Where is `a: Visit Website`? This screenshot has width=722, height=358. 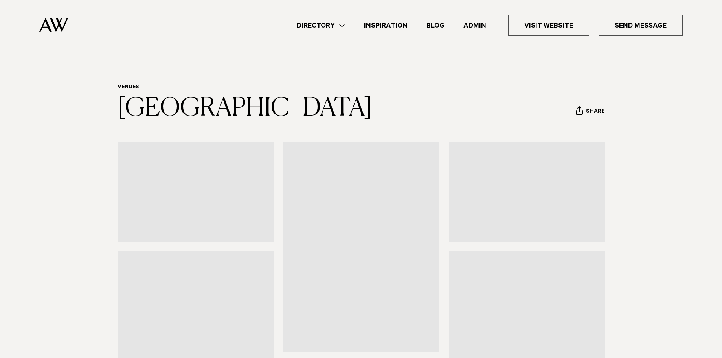
a: Visit Website is located at coordinates (549, 25).